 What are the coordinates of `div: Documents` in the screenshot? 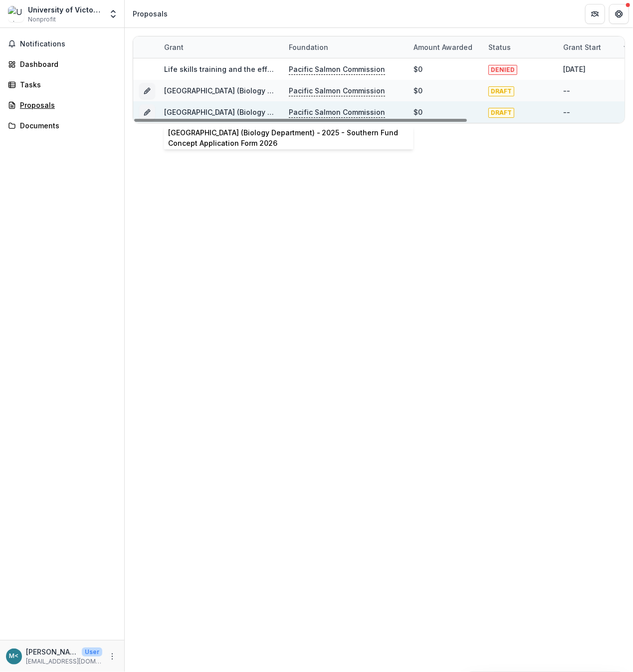 It's located at (66, 126).